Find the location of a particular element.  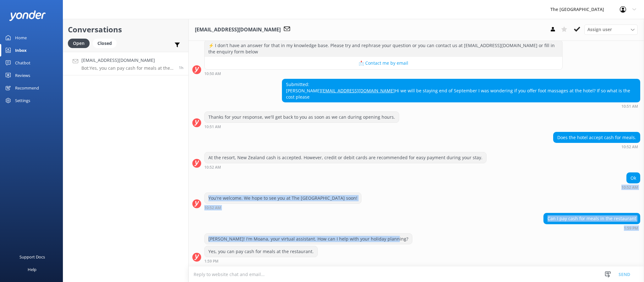

div: ⚡ I don't have an answer for that in my knowledge base. Please try and rephrase your question or ... is located at coordinates (384, 49).